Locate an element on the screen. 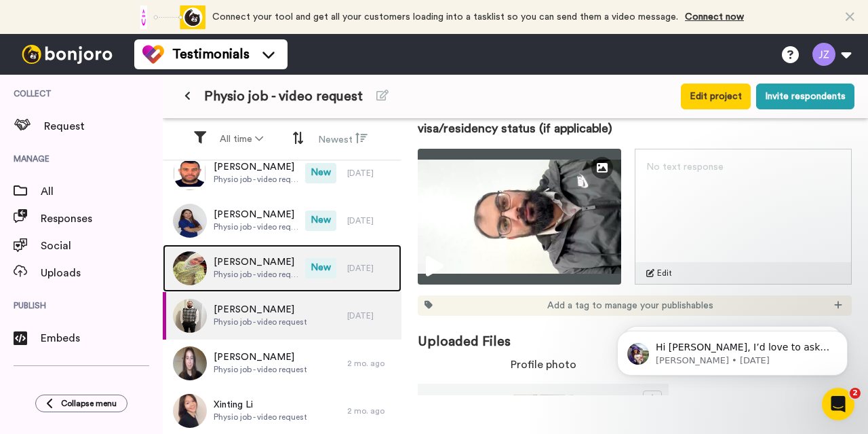 This screenshot has height=434, width=868. span: Request is located at coordinates (103, 126).